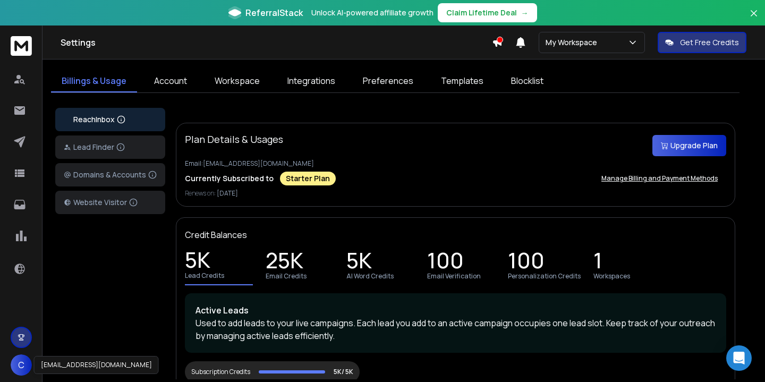 Image resolution: width=765 pixels, height=382 pixels. What do you see at coordinates (597, 262) in the screenshot?
I see `p: 1` at bounding box center [597, 262].